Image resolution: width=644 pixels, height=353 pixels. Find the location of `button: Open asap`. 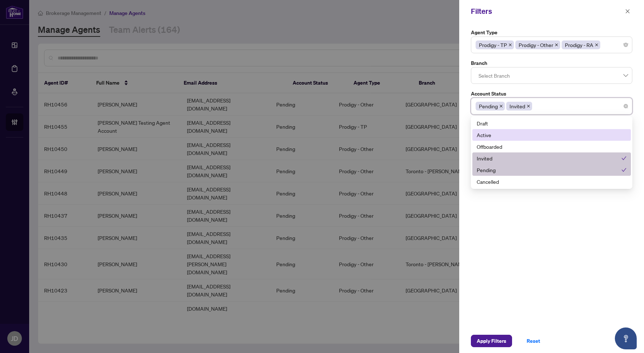

button: Open asap is located at coordinates (625, 339).